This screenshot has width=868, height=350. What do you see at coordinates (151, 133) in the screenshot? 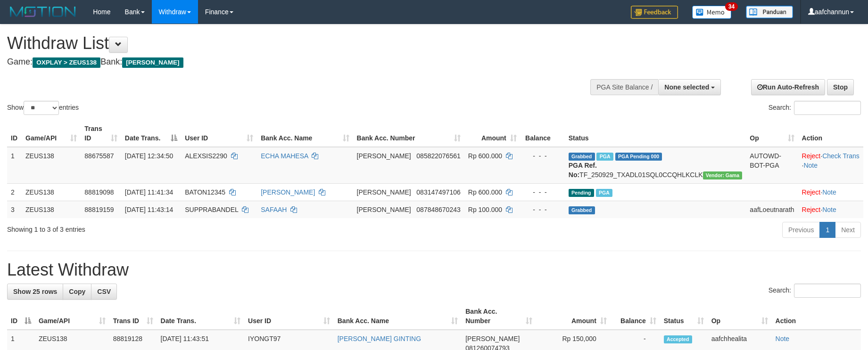
I see `th: Date Trans.: activate to sort column descending` at bounding box center [151, 133].